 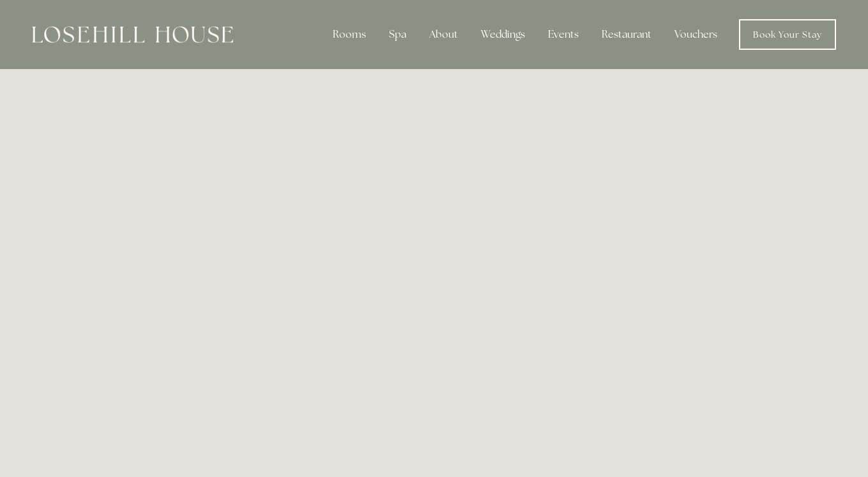 I want to click on div: About, so click(x=443, y=34).